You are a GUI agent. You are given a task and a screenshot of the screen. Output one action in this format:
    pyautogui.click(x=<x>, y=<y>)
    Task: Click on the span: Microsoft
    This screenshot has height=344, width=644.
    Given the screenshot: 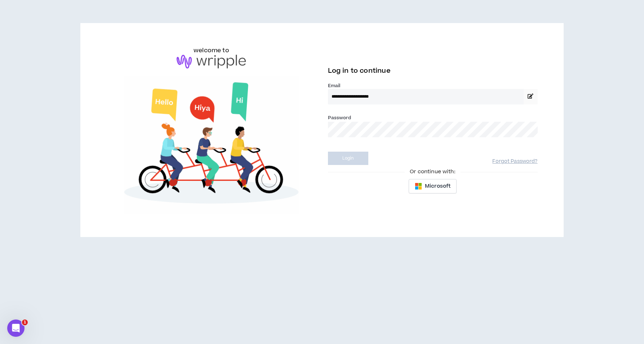 What is the action you would take?
    pyautogui.click(x=437, y=186)
    